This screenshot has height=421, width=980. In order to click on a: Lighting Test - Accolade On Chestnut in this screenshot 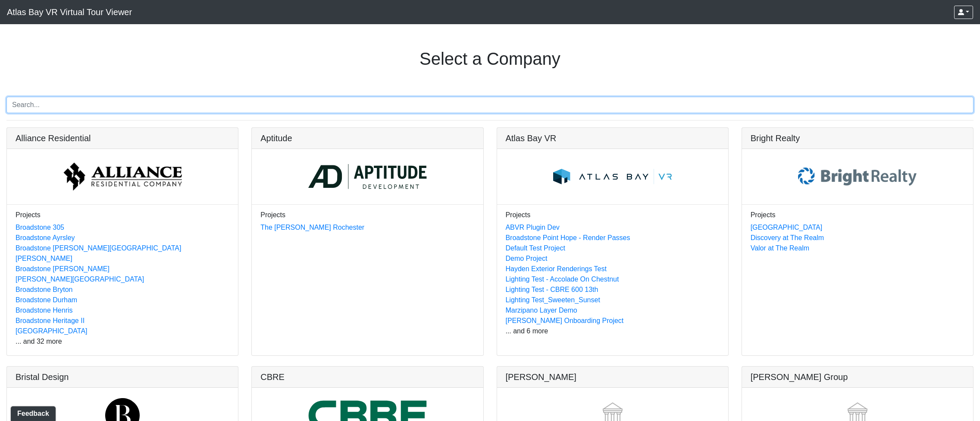, I will do `click(562, 279)`.